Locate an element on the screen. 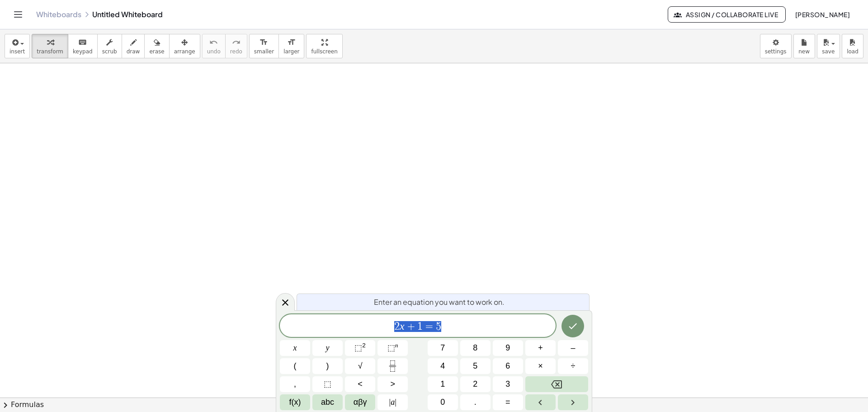  span: αβγ is located at coordinates (361, 402).